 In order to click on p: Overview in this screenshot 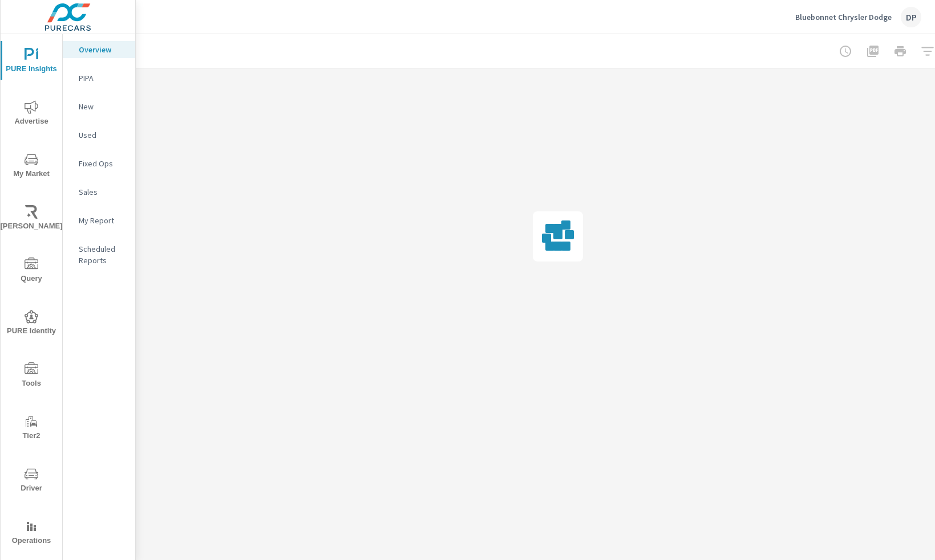, I will do `click(102, 49)`.